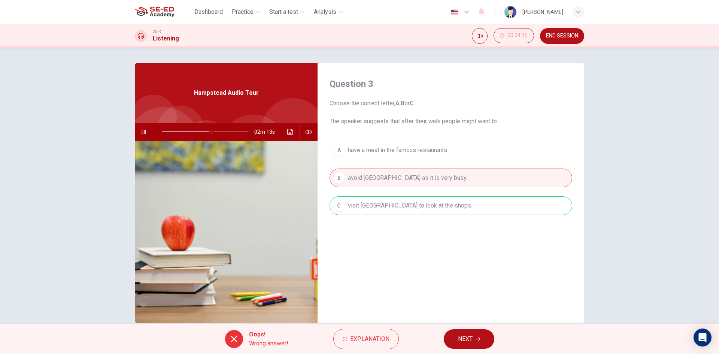 The image size is (719, 354). I want to click on a: Dashboard, so click(208, 12).